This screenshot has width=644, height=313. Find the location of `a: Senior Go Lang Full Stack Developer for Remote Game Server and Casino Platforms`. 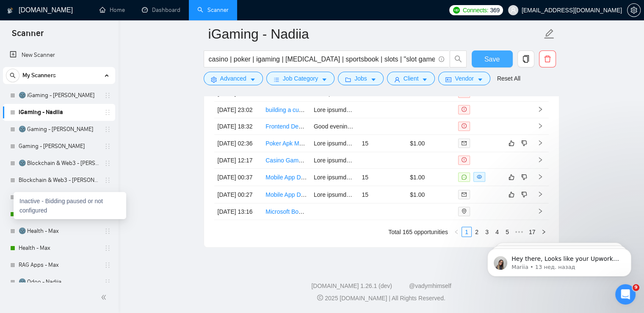

a: Senior Go Lang Full Stack Developer for Remote Game Server and Casino Platforms is located at coordinates (377, 93).